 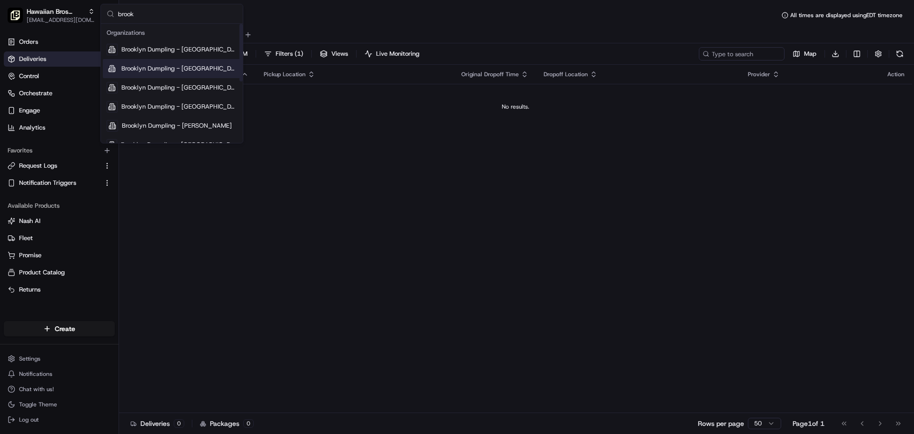 I want to click on a: Request Logs, so click(x=53, y=166).